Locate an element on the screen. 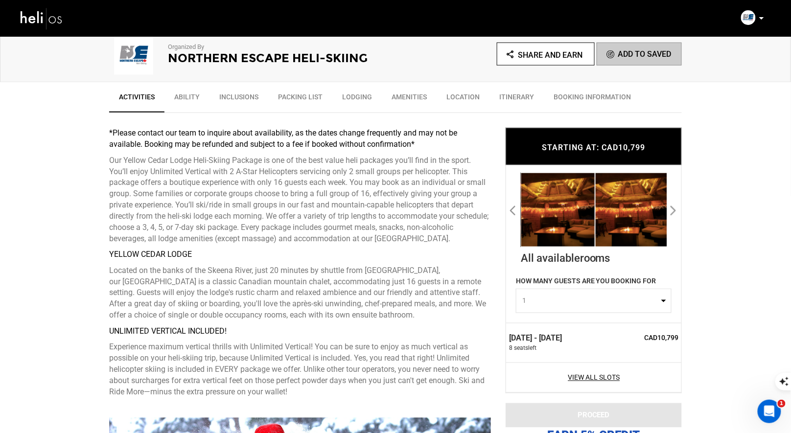 The image size is (791, 433). a: Itinerary is located at coordinates (516, 99).